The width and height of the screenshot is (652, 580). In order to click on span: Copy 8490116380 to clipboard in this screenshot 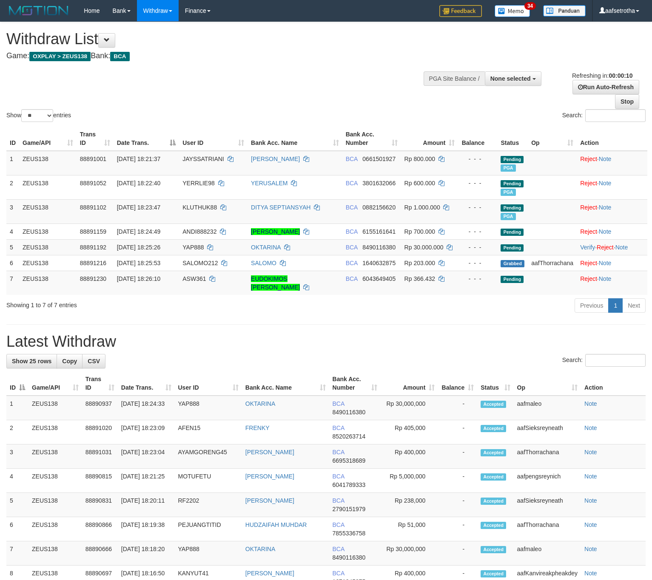, I will do `click(379, 247)`.